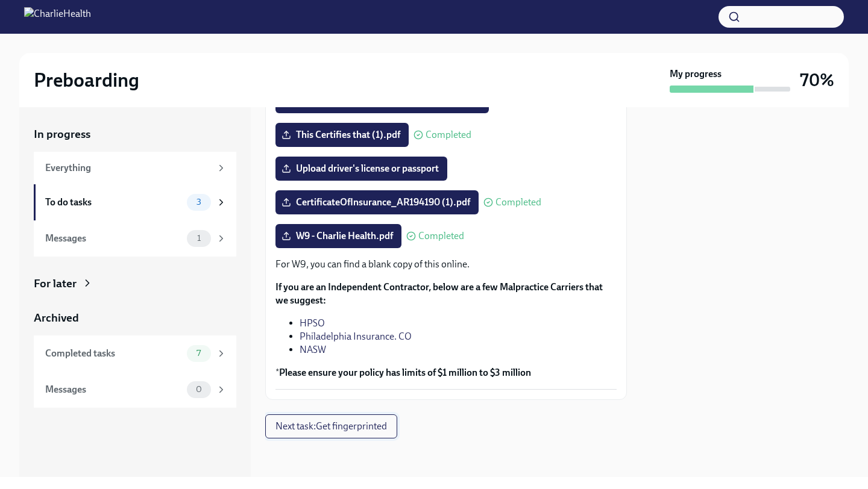  What do you see at coordinates (135, 354) in the screenshot?
I see `a: Completed tasks7` at bounding box center [135, 354].